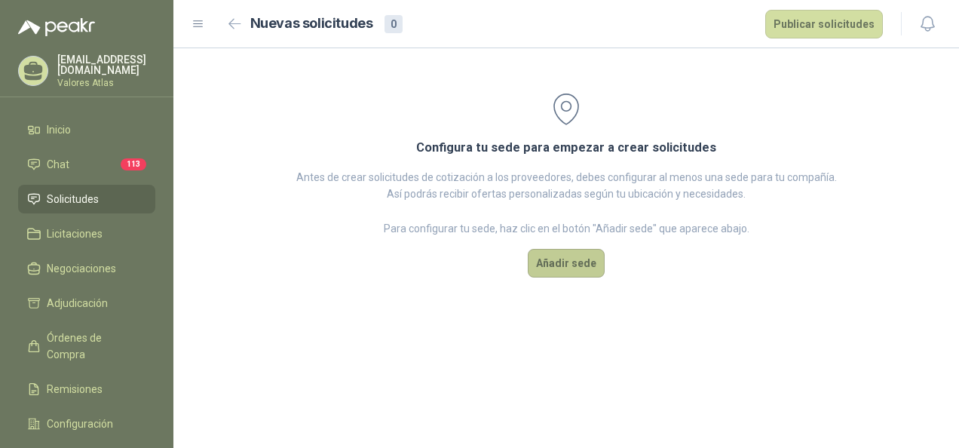 The width and height of the screenshot is (959, 448). What do you see at coordinates (81, 268) in the screenshot?
I see `span: Negociaciones` at bounding box center [81, 268].